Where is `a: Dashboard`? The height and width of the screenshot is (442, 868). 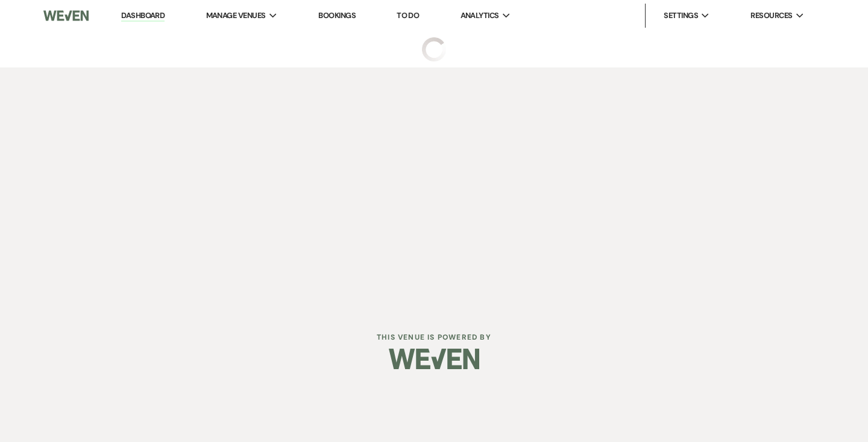
a: Dashboard is located at coordinates (143, 16).